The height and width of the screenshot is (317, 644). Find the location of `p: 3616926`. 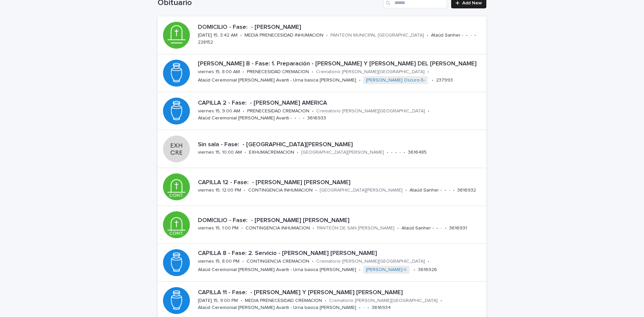

p: 3616926 is located at coordinates (428, 270).